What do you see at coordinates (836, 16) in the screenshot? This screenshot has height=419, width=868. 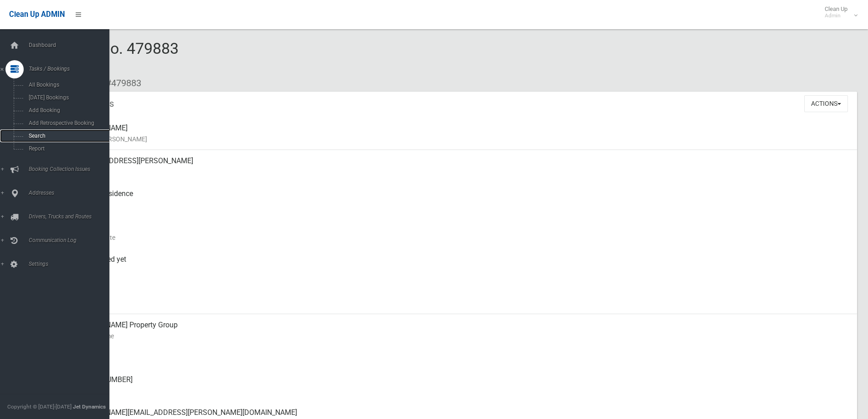 I see `small: Admin` at bounding box center [836, 16].